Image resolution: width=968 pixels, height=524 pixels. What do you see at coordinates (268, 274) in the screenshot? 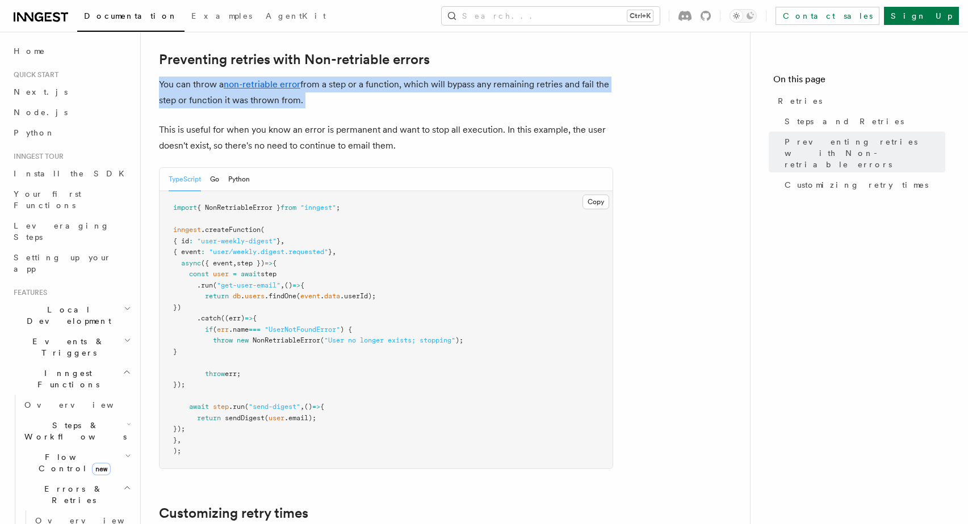
I see `span: step` at bounding box center [268, 274].